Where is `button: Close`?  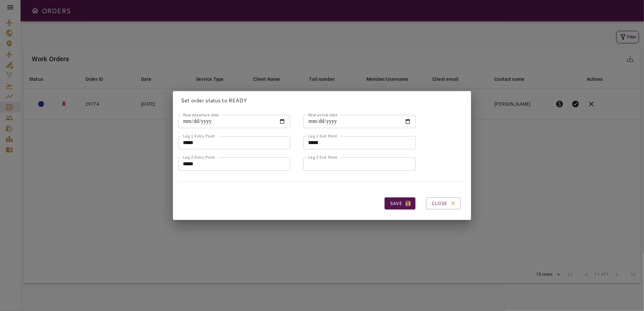
button: Close is located at coordinates (444, 203).